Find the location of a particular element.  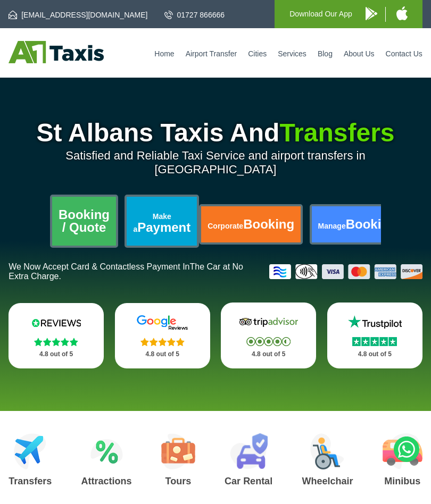

a: Cities is located at coordinates (257, 54).